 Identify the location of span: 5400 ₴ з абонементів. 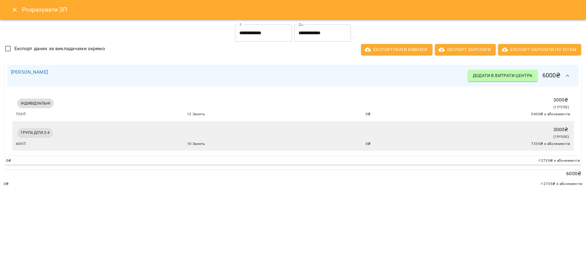
(551, 114).